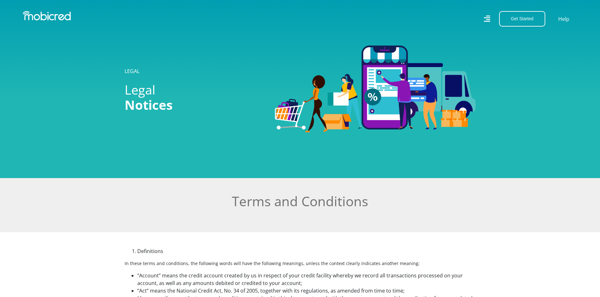  I want to click on img: Mobicred, so click(47, 16).